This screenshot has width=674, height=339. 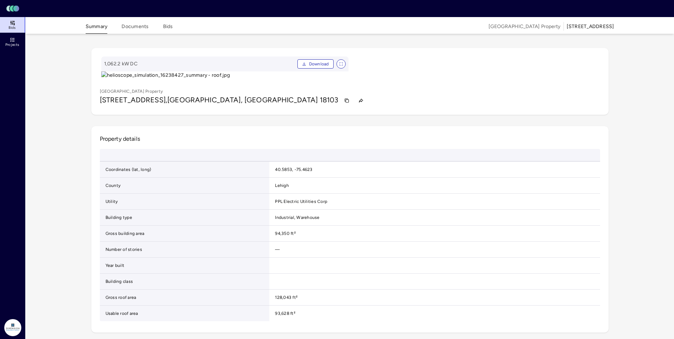 I want to click on td: Number of stories, so click(x=185, y=249).